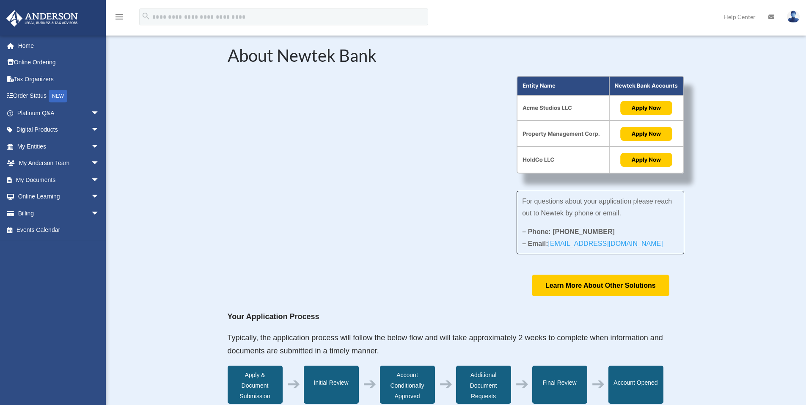  What do you see at coordinates (59, 163) in the screenshot?
I see `a: My Anderson Teamarrow_drop_down` at bounding box center [59, 163].